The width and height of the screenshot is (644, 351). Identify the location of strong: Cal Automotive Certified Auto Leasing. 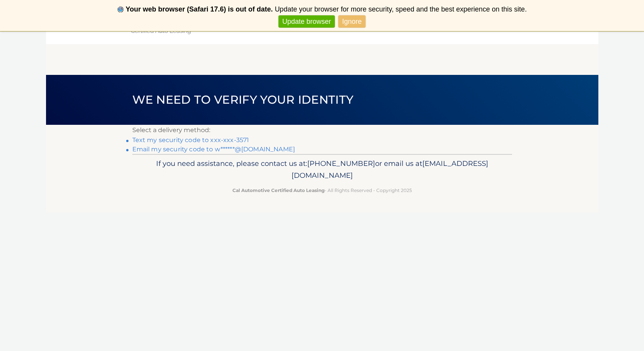
(278, 190).